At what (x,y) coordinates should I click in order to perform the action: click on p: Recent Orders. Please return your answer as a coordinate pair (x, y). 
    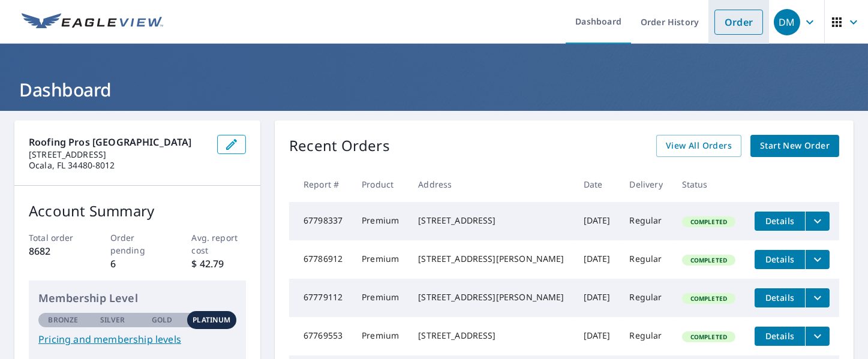
    Looking at the image, I should click on (339, 146).